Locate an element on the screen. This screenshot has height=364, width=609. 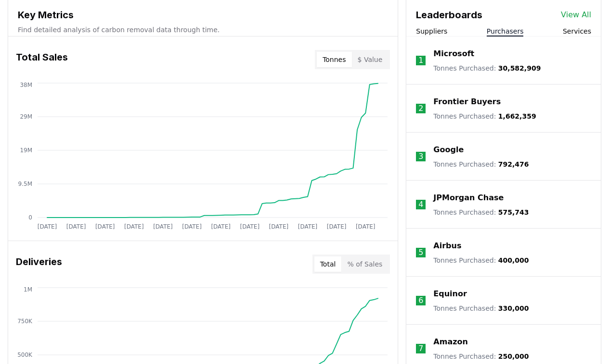
tspan: 500K is located at coordinates (25, 355).